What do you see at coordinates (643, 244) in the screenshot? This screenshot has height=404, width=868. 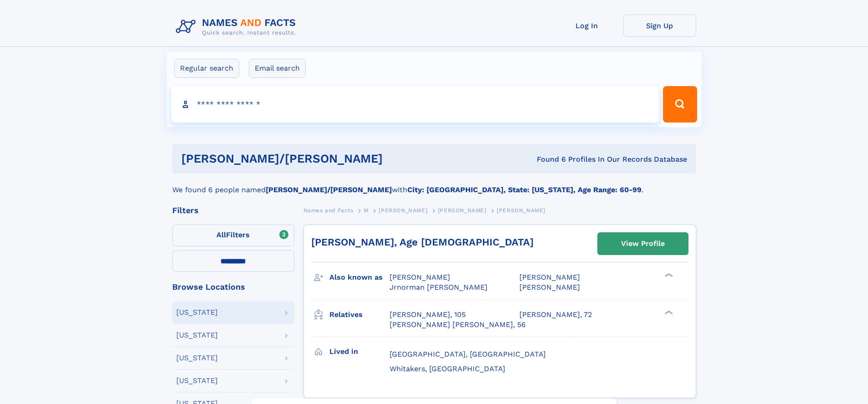 I see `a: View Profile` at bounding box center [643, 244].